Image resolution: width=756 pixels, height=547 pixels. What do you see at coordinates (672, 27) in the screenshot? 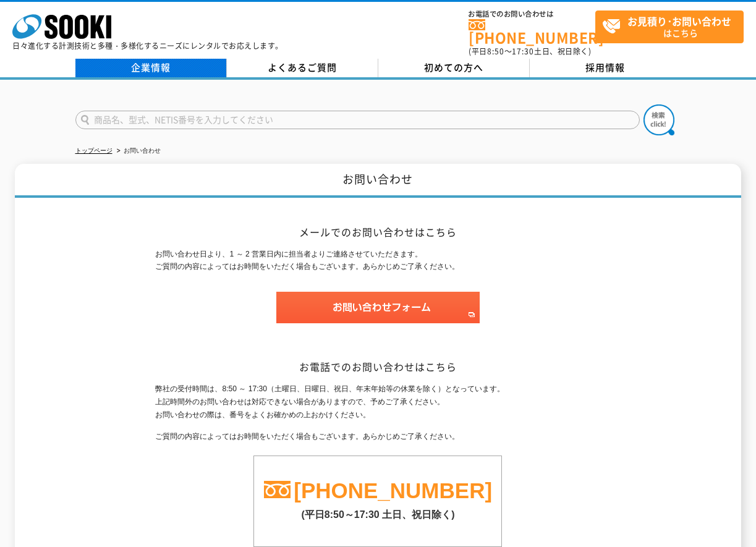
I see `span: はこちら` at bounding box center [672, 27].